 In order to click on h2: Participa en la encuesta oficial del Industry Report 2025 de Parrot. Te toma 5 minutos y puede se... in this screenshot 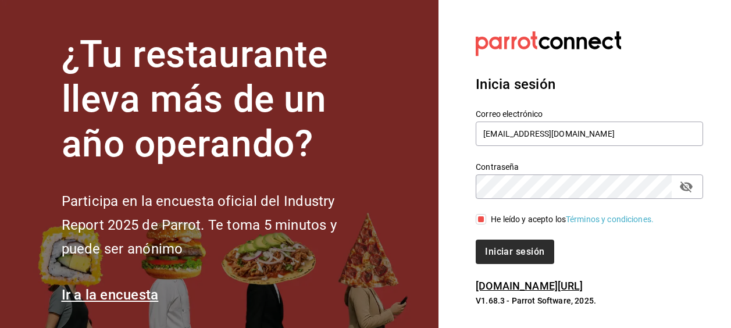, I will do `click(219, 225)`.